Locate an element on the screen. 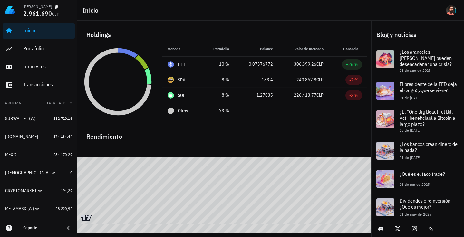  a: METAMASK (W) 28.220,92 is located at coordinates (39, 209).